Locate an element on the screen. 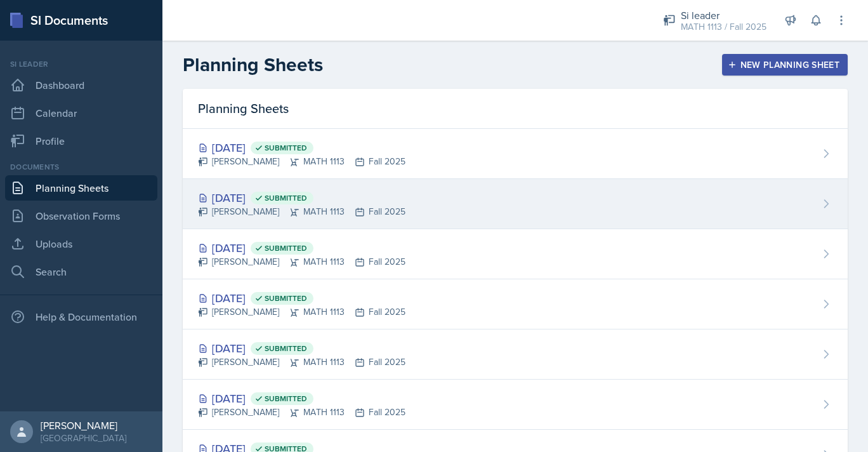 The height and width of the screenshot is (452, 868). button: New Planning Sheet is located at coordinates (785, 65).